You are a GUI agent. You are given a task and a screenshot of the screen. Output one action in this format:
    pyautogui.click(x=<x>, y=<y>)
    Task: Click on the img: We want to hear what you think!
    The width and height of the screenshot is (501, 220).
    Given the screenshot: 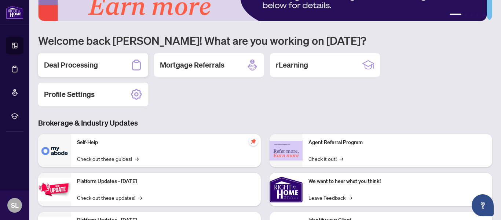 What is the action you would take?
    pyautogui.click(x=286, y=189)
    